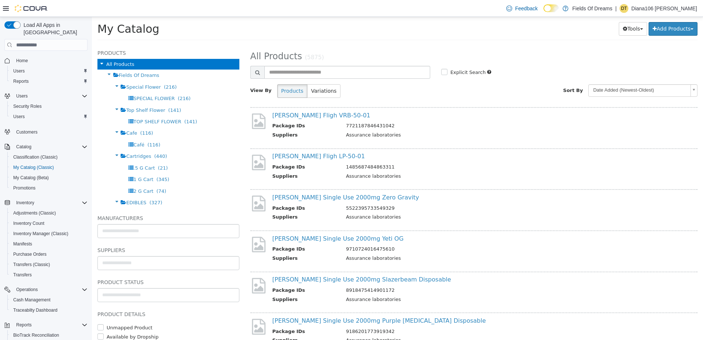 This screenshot has height=340, width=703. Describe the element at coordinates (68, 139) in the screenshot. I see `span: (440)` at that location.